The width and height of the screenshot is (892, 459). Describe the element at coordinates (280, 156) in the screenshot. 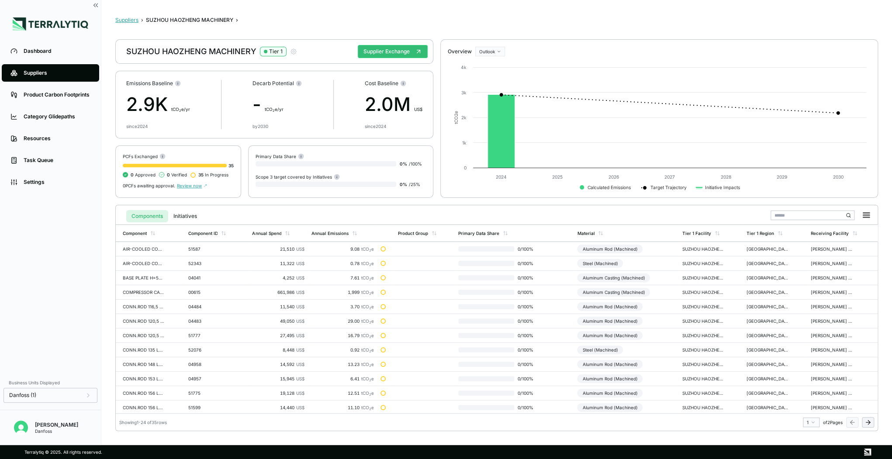

I see `div: Primary Data Share` at that location.